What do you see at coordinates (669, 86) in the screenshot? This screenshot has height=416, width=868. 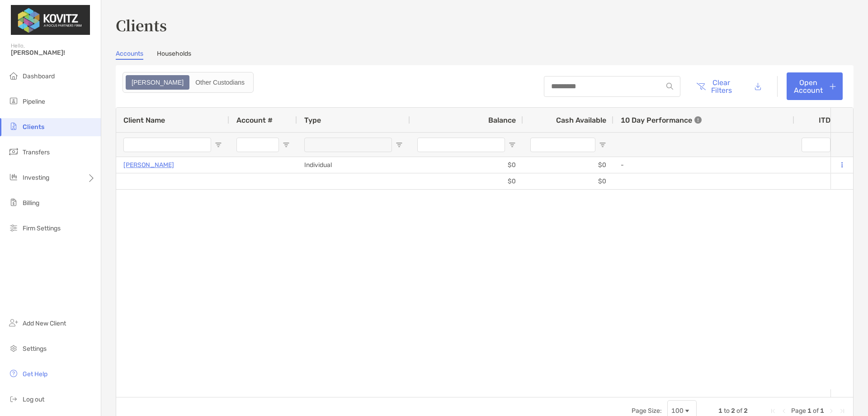 I see `img: input icon` at bounding box center [669, 86].